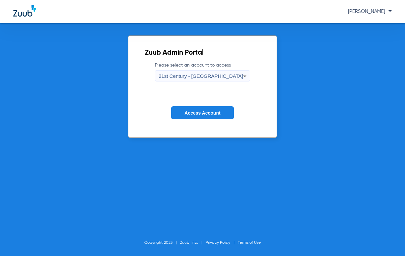 The width and height of the screenshot is (405, 256). What do you see at coordinates (202, 53) in the screenshot?
I see `h2: Zuub Admin Portal` at bounding box center [202, 53].